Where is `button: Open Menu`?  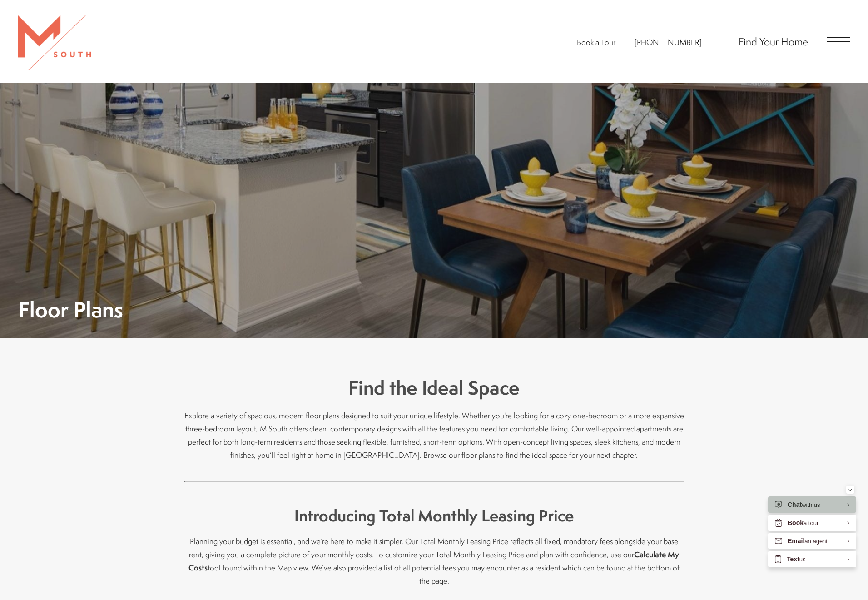 button: Open Menu is located at coordinates (838, 41).